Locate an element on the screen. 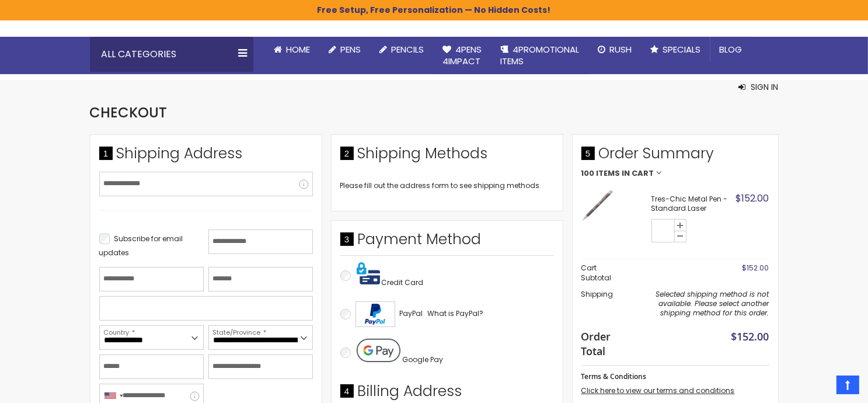  span: 100 is located at coordinates (588, 173).